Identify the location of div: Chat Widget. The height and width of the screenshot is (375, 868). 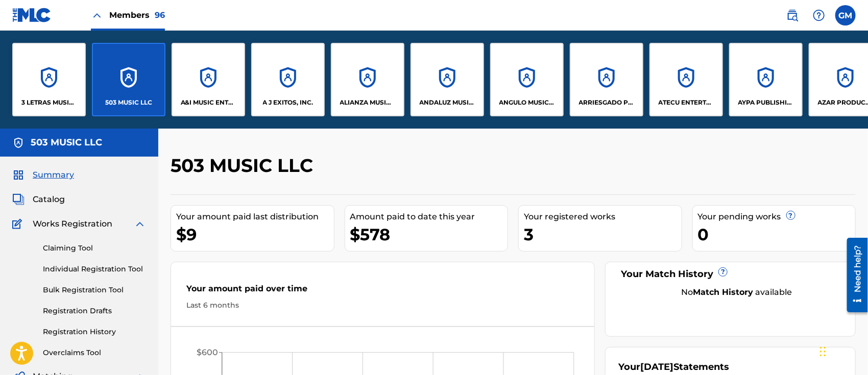
(842, 351).